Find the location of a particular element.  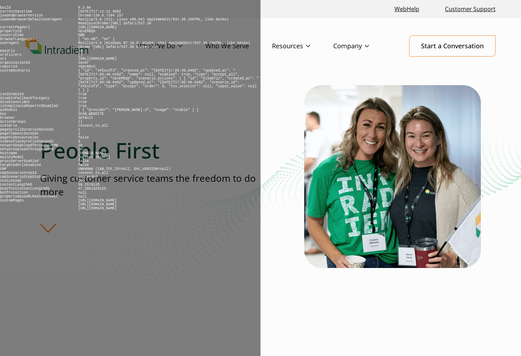

a: Company is located at coordinates (362, 46).